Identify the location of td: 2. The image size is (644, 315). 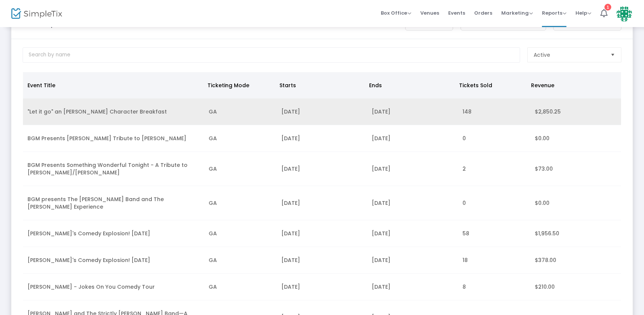
(494, 169).